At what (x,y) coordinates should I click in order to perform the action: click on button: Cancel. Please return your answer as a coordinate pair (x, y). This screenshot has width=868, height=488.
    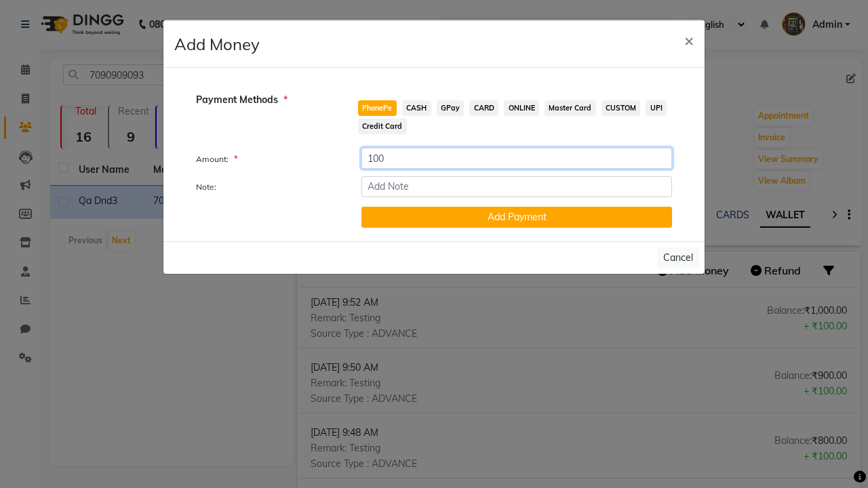
    Looking at the image, I should click on (678, 257).